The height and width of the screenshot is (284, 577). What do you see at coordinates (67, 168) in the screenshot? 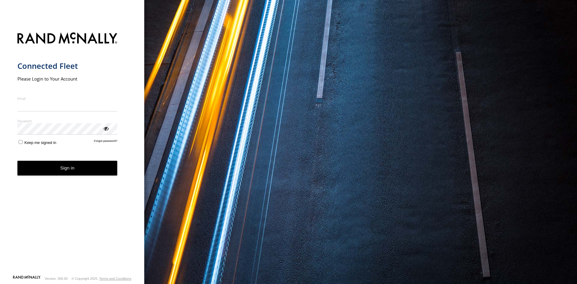
I see `button: Sign in` at bounding box center [67, 168].